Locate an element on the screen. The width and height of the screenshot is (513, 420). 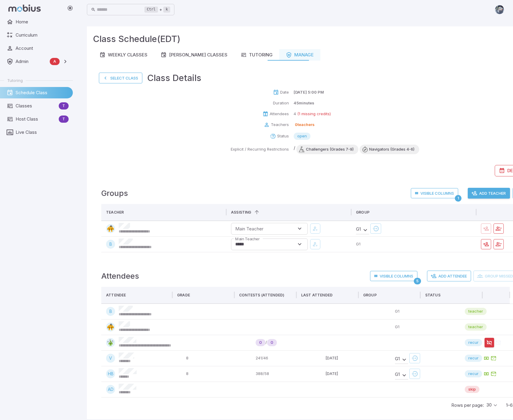
div: V is located at coordinates (111, 358).